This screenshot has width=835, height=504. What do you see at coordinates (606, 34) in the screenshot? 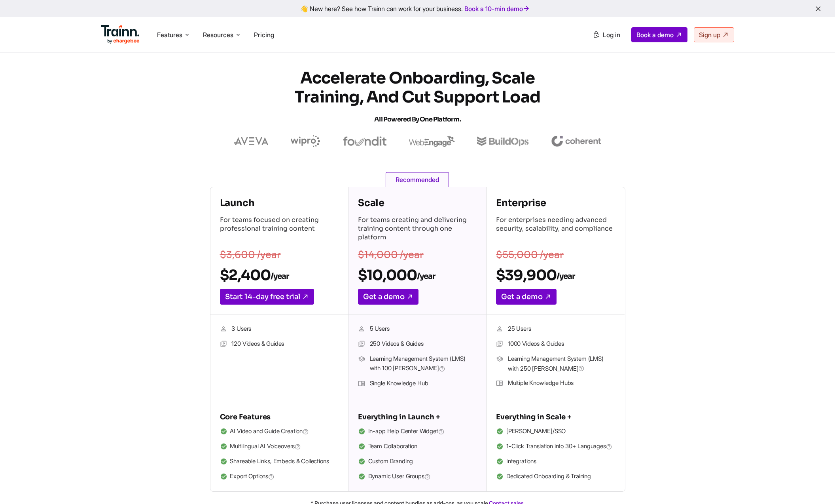
I see `a: Log in` at bounding box center [606, 34].